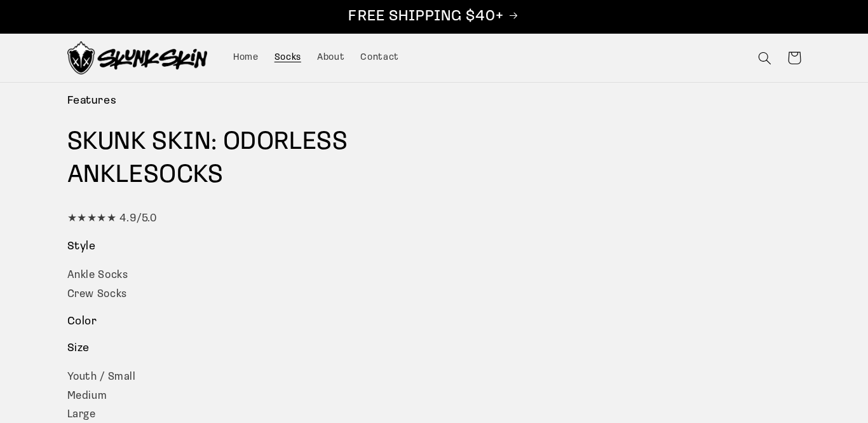 The image size is (868, 423). Describe the element at coordinates (105, 175) in the screenshot. I see `span: ANKLE` at that location.